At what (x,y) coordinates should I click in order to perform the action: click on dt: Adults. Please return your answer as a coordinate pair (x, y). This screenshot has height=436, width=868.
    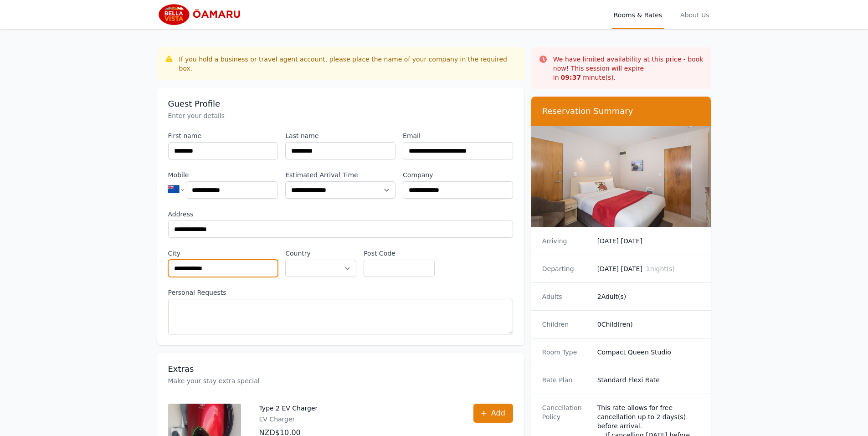
    Looking at the image, I should click on (566, 296).